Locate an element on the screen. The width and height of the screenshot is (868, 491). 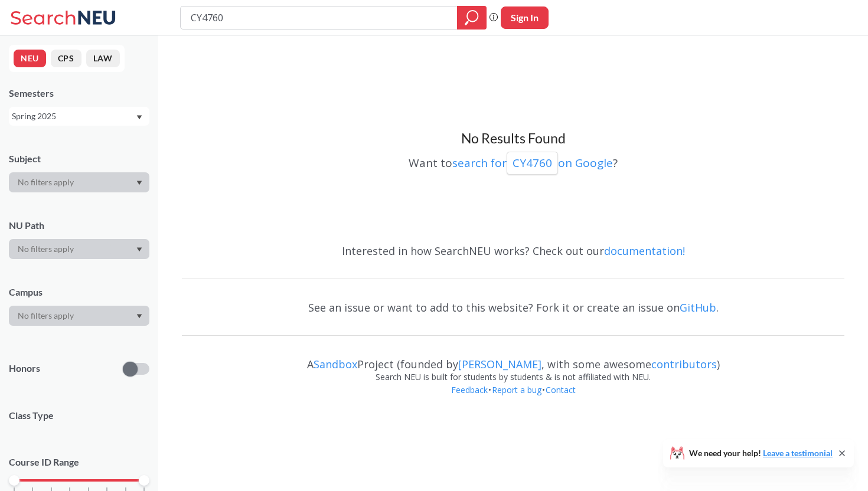
a: search forCY4760on Google is located at coordinates (533, 163).